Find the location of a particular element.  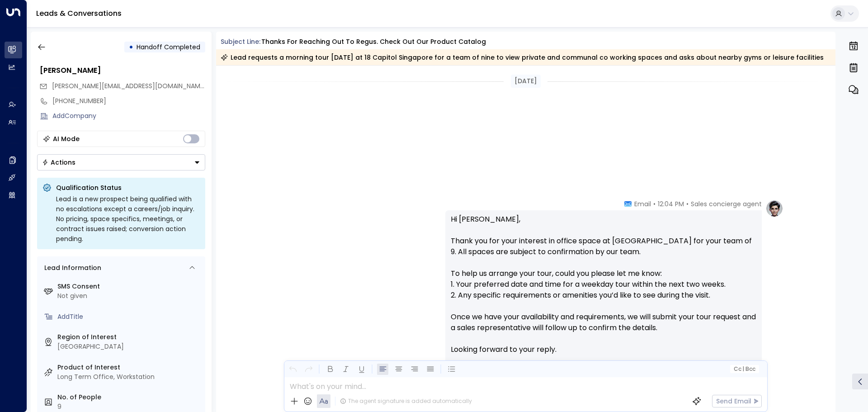

div: 9 is located at coordinates (129, 406).